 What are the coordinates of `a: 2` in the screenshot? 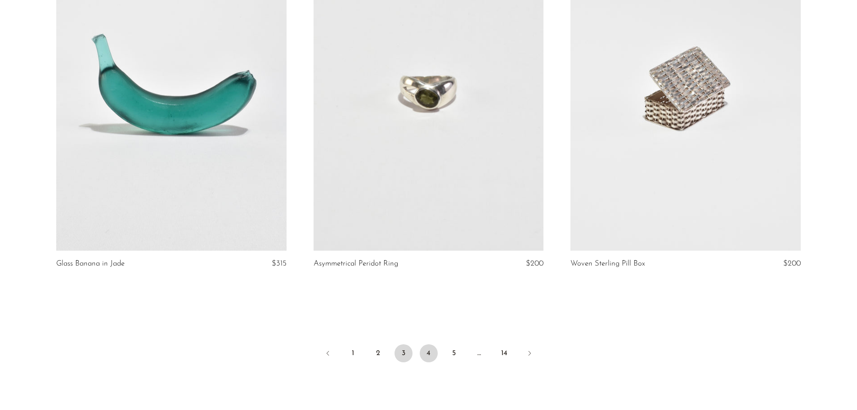 It's located at (378, 353).